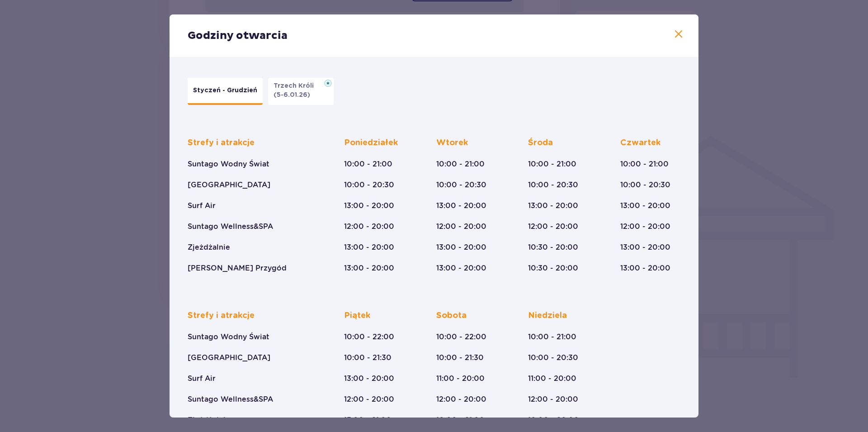 This screenshot has height=432, width=868. Describe the element at coordinates (451, 315) in the screenshot. I see `p: Sobota` at that location.